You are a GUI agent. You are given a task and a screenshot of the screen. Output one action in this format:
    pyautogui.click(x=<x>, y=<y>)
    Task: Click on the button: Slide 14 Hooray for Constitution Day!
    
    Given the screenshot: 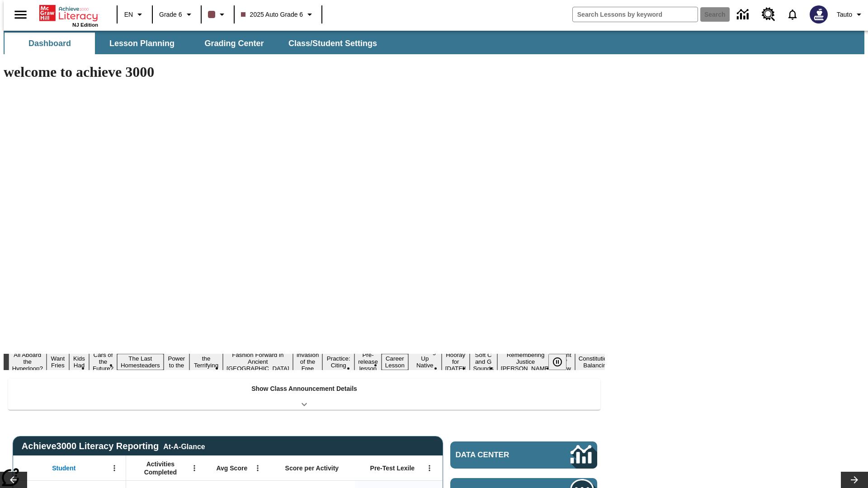 What is the action you would take?
    pyautogui.click(x=456, y=361)
    